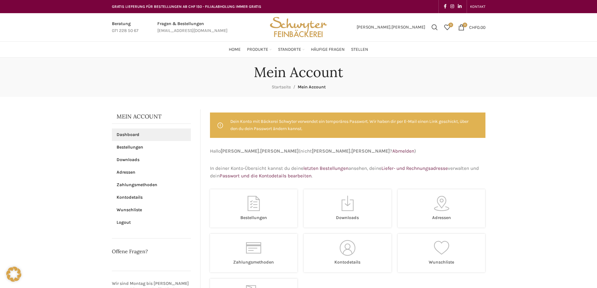 Image resolution: width=597 pixels, height=288 pixels. Describe the element at coordinates (403, 151) in the screenshot. I see `a: Abmelden` at that location.